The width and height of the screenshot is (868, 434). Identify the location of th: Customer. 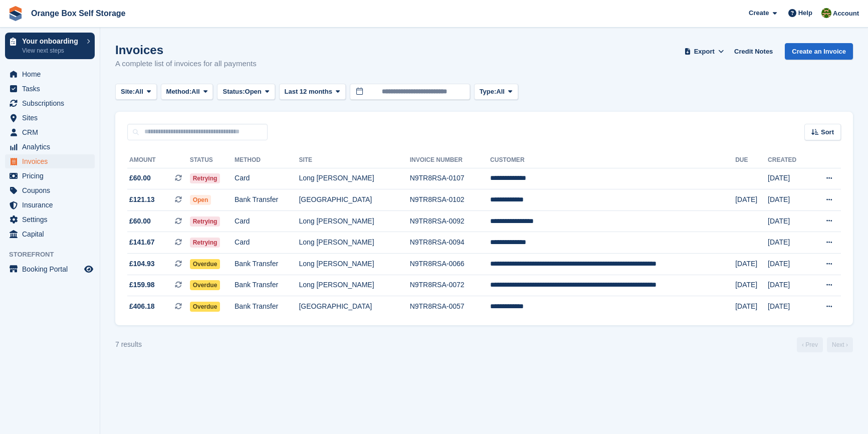
(613, 161).